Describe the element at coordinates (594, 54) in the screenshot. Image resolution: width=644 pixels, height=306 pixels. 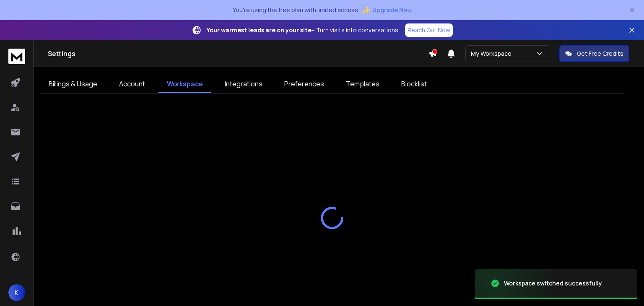
I see `button: Get Free Credits` at that location.